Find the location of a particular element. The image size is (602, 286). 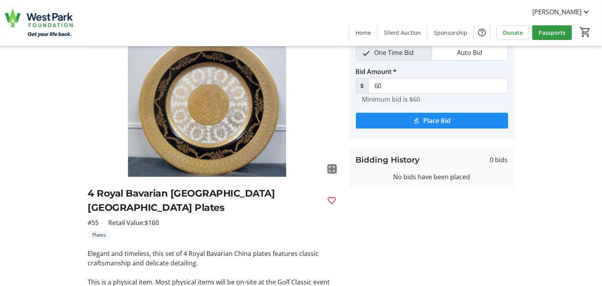

button: Help is located at coordinates (482, 32).